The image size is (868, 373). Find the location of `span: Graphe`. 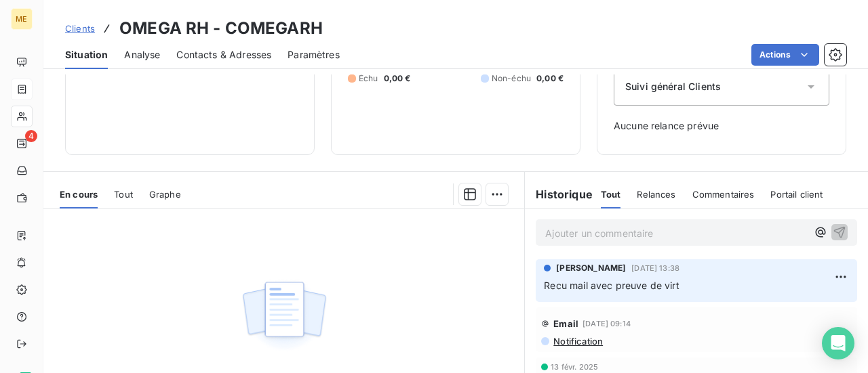

span: Graphe is located at coordinates (165, 194).